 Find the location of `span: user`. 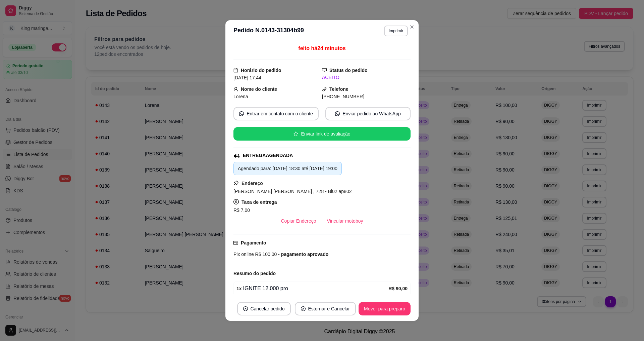

span: user is located at coordinates (236, 89).